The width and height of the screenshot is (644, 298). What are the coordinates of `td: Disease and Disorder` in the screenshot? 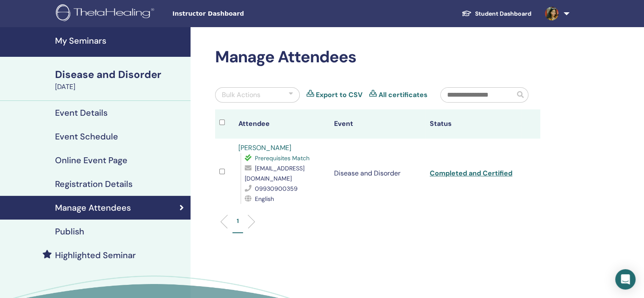 It's located at (378, 174).